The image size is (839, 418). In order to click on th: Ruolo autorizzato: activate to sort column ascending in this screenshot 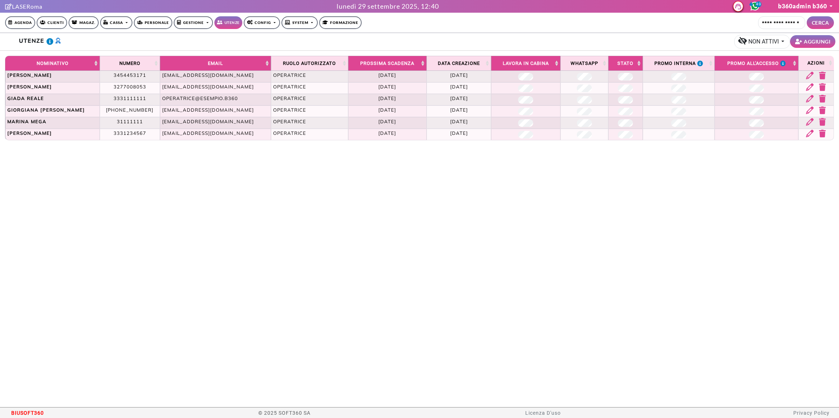, I will do `click(309, 63)`.